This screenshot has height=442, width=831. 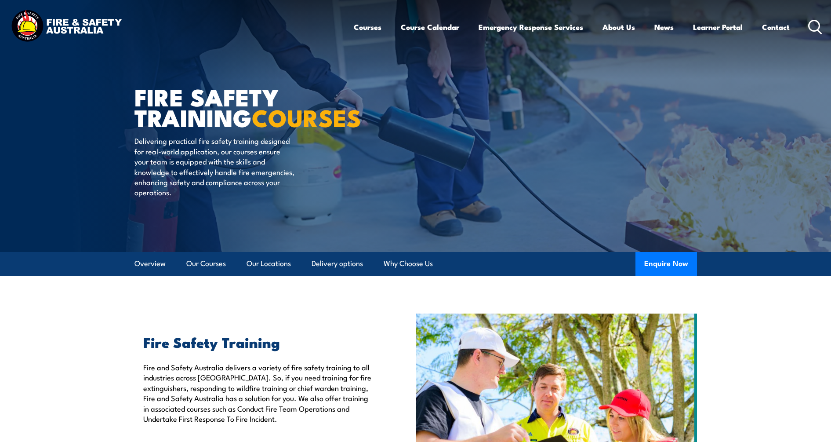 What do you see at coordinates (619, 27) in the screenshot?
I see `a: About Us` at bounding box center [619, 27].